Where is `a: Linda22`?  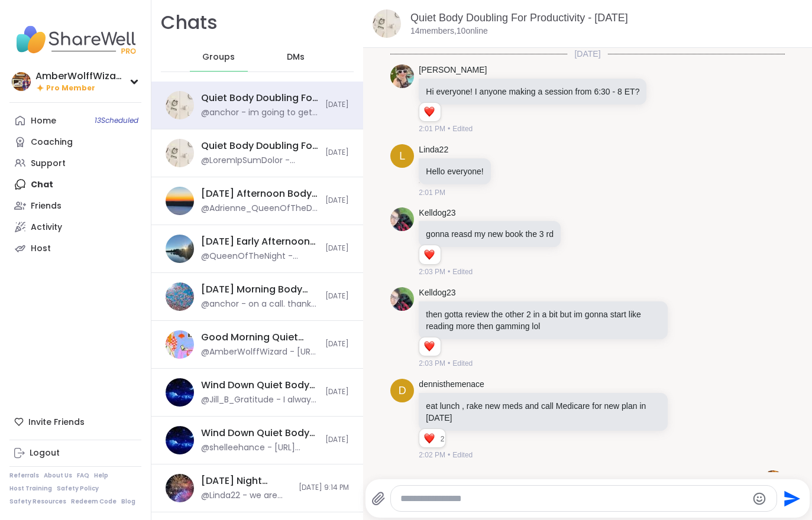
a: Linda22 is located at coordinates (433, 150).